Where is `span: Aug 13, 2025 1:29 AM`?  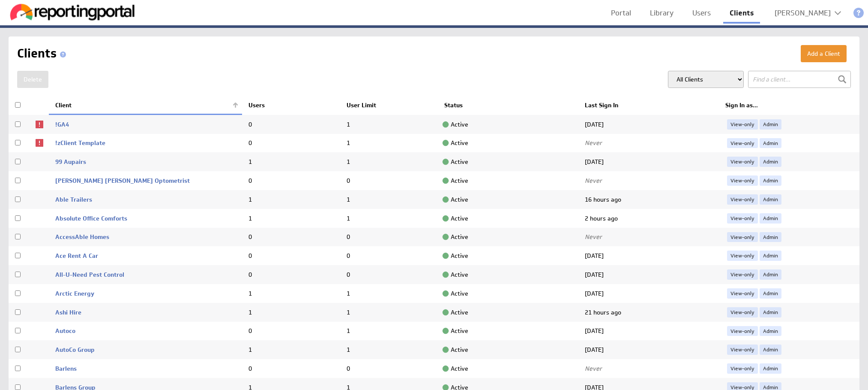
span: Aug 13, 2025 1:29 AM is located at coordinates (603, 312).